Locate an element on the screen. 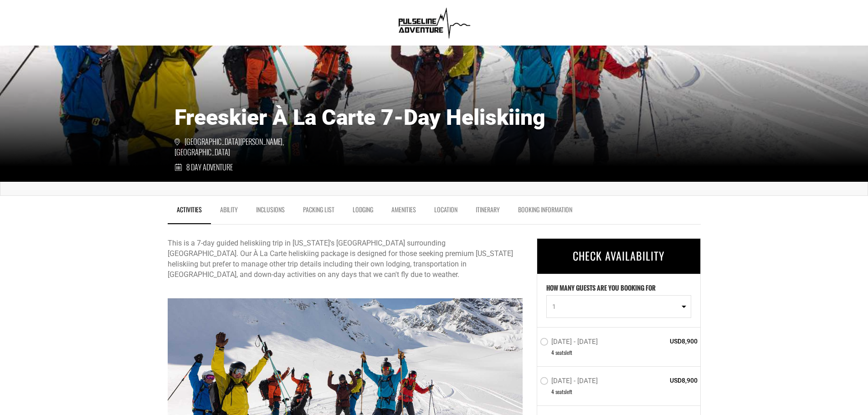 This screenshot has height=415, width=868. span: 8 Day Adventure is located at coordinates (210, 167).